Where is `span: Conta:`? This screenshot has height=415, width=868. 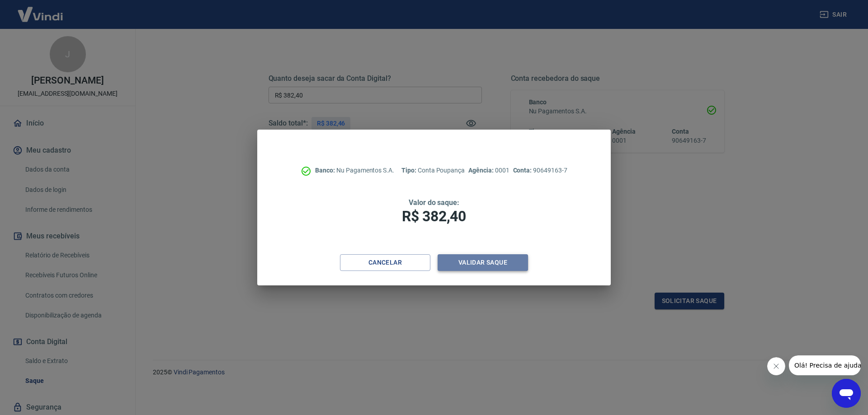
span: Conta: is located at coordinates (523, 170).